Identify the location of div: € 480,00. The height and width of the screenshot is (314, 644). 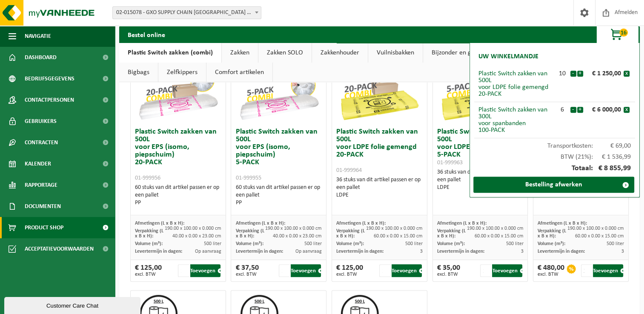
(551, 270).